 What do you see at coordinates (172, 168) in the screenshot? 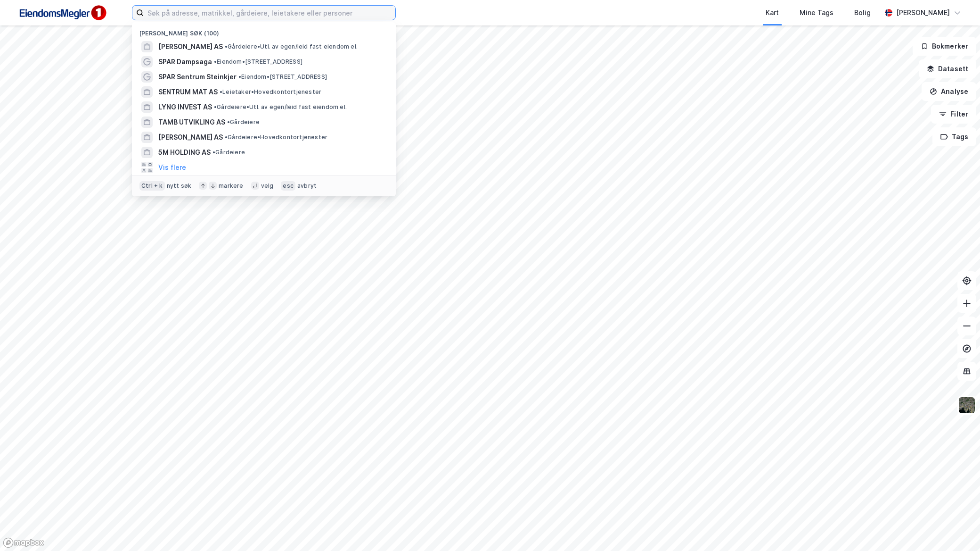
I see `button: Vis flere` at bounding box center [172, 168].